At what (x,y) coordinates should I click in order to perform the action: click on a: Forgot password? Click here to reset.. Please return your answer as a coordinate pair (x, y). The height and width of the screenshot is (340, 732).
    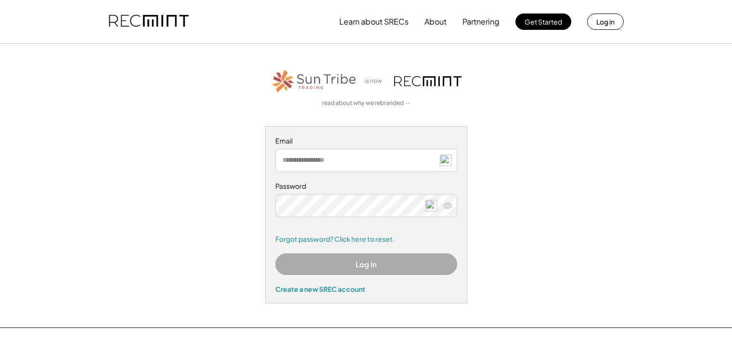
    Looking at the image, I should click on (366, 239).